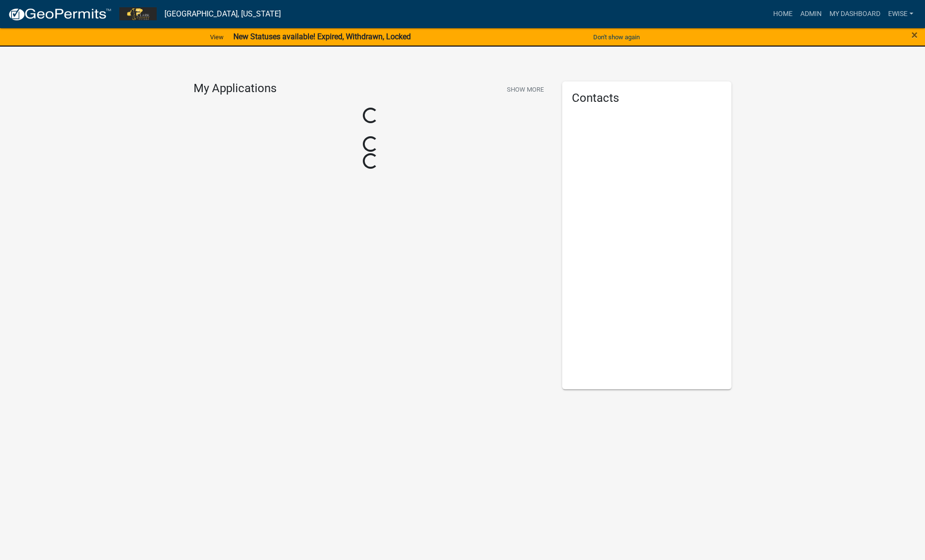 This screenshot has width=925, height=560. I want to click on a: Home, so click(783, 14).